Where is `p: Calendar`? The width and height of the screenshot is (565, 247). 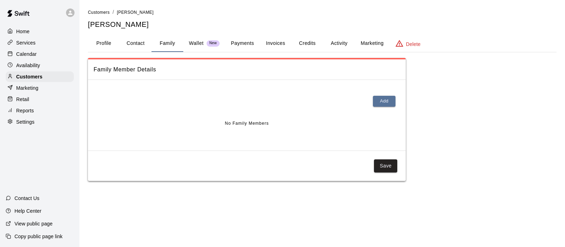
p: Calendar is located at coordinates (26, 54).